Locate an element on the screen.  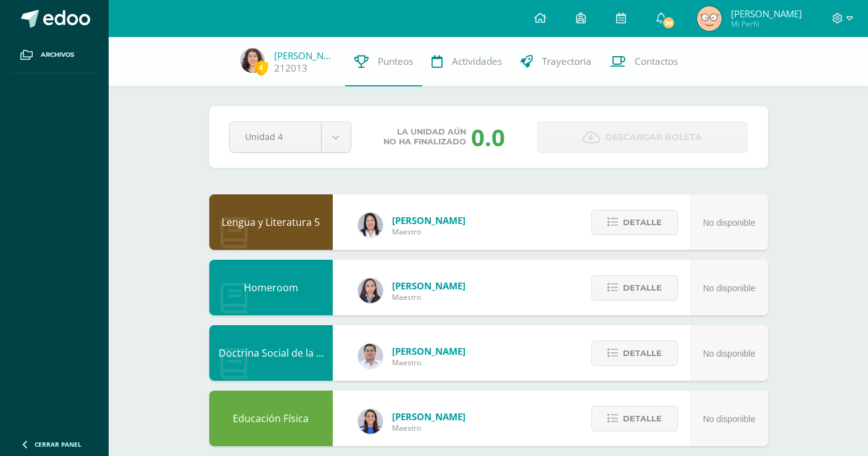
a: Contactos is located at coordinates (644, 62).